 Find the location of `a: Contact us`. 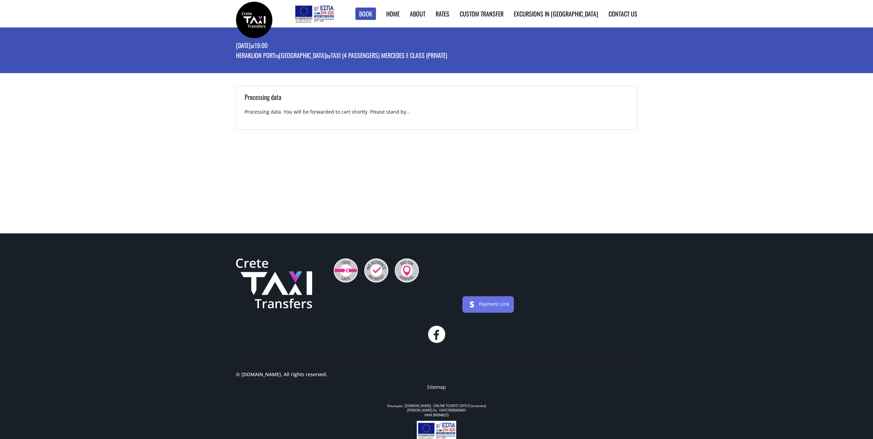

a: Contact us is located at coordinates (623, 14).